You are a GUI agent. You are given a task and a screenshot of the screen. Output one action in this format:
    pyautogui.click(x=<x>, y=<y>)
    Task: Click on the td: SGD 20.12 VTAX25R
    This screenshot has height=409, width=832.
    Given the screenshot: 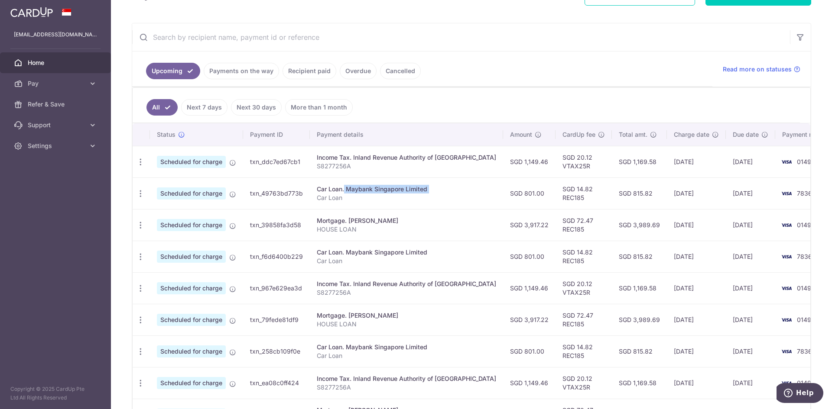 What is the action you would take?
    pyautogui.click(x=584, y=288)
    